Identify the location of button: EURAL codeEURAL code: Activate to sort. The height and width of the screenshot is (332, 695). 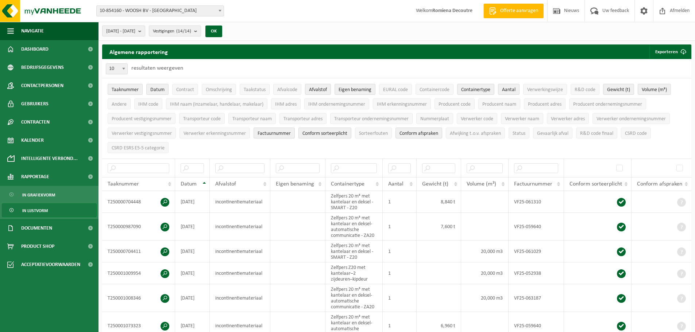
(395, 89).